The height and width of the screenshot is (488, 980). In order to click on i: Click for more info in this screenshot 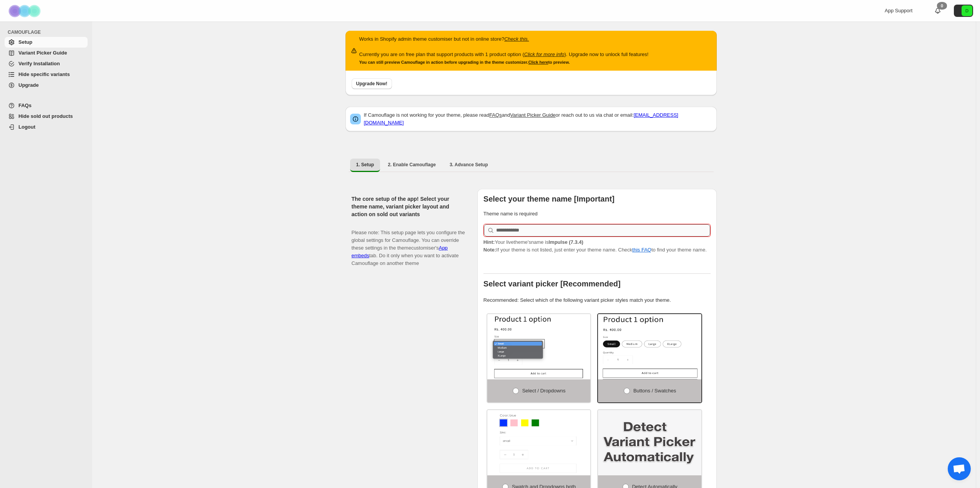, I will do `click(544, 54)`.